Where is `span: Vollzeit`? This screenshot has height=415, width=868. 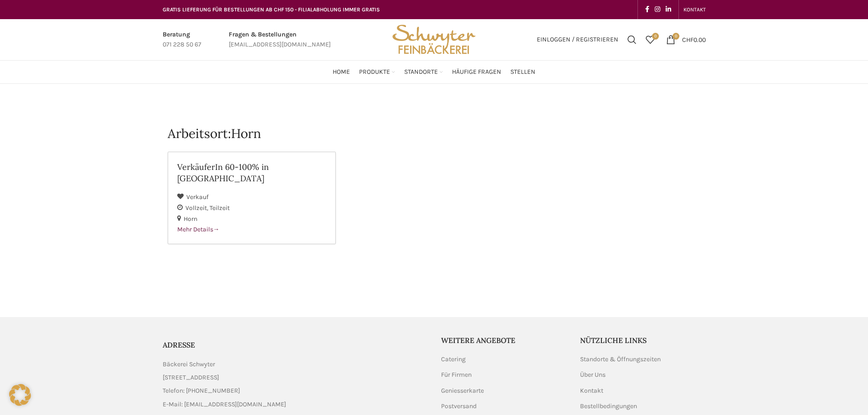 span: Vollzeit is located at coordinates (198, 208).